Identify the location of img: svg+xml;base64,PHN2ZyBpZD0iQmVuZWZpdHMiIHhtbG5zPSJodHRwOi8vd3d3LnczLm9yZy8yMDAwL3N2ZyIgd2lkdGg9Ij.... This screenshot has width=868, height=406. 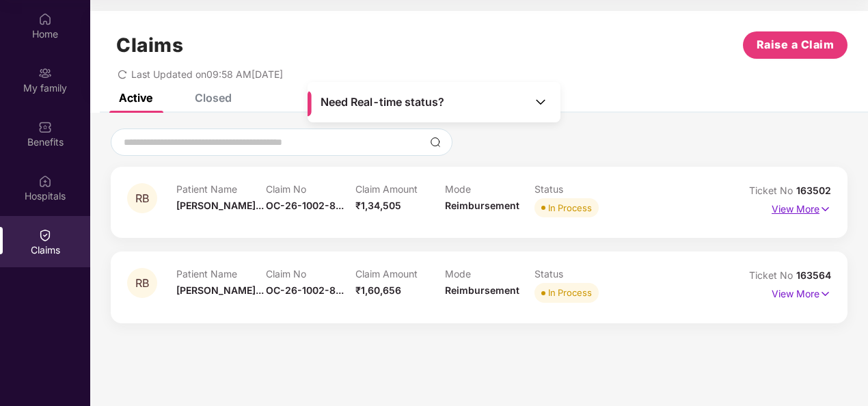
(45, 128).